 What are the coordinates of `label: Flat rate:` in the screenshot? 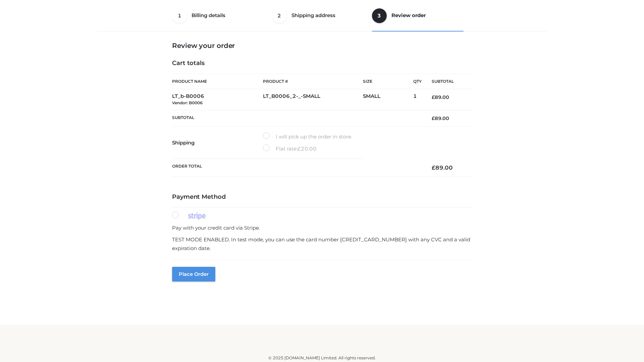 It's located at (290, 149).